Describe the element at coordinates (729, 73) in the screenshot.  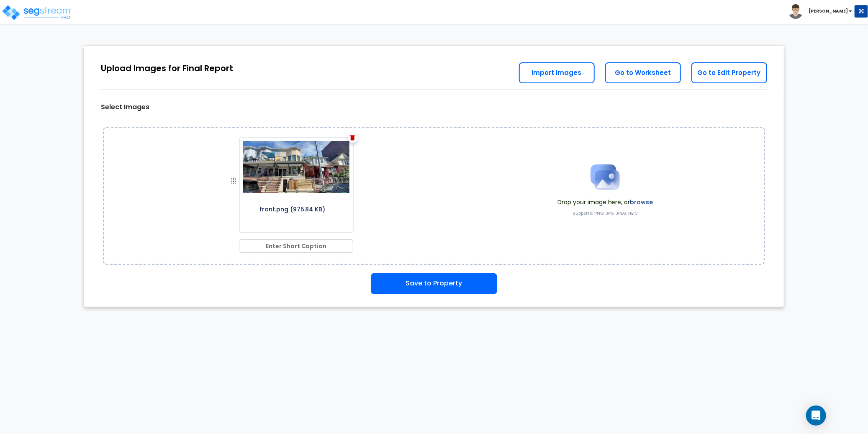
I see `a: Go to Edit Property` at that location.